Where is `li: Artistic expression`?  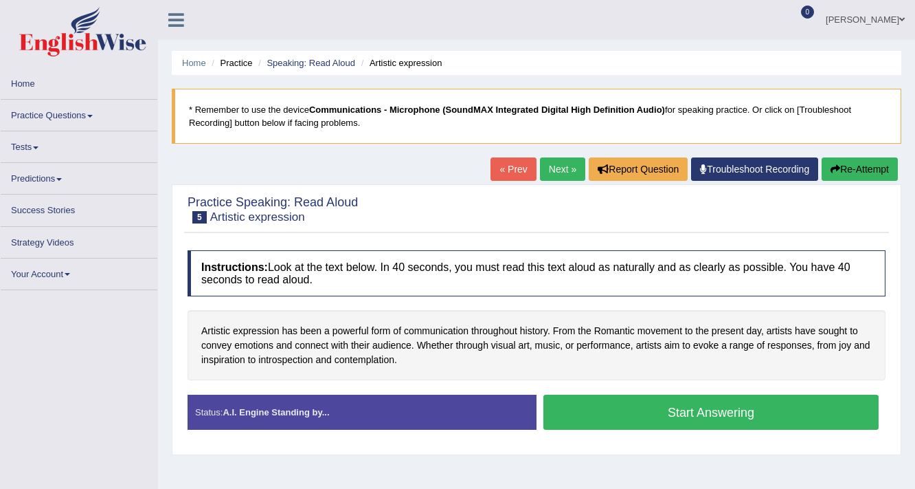
li: Artistic expression is located at coordinates (400, 63).